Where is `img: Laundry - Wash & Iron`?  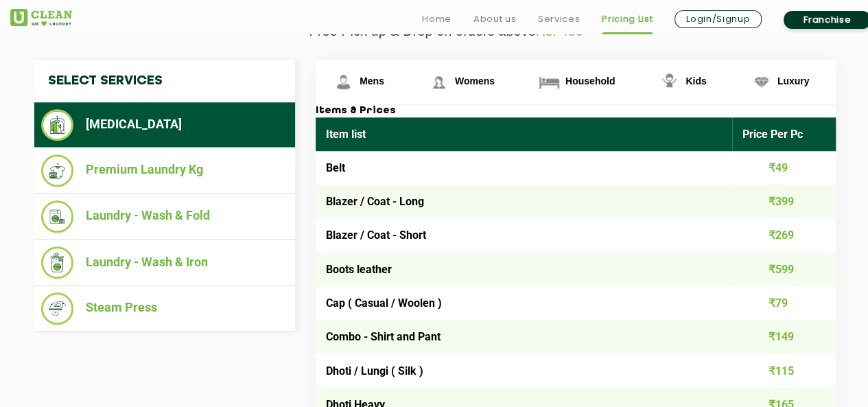
img: Laundry - Wash & Iron is located at coordinates (57, 262).